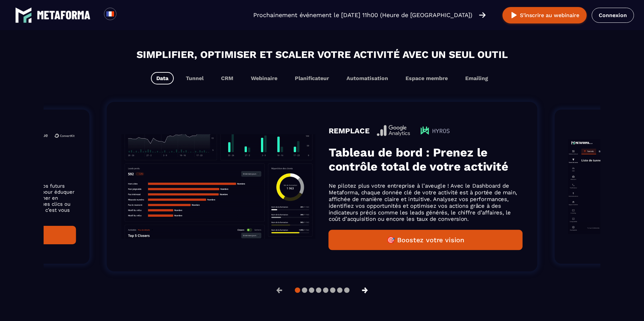 The height and width of the screenshot is (321, 644). Describe the element at coordinates (162, 78) in the screenshot. I see `button: Data` at that location.